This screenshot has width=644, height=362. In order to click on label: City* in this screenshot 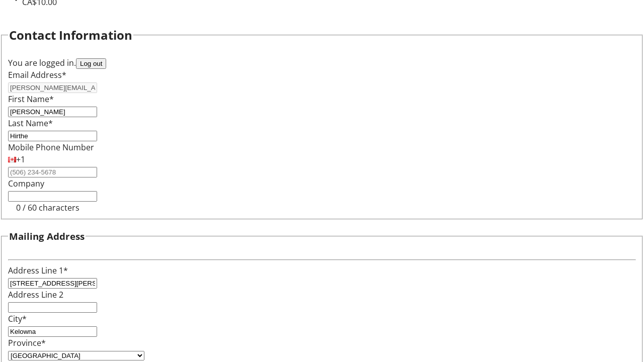, I will do `click(17, 319)`.